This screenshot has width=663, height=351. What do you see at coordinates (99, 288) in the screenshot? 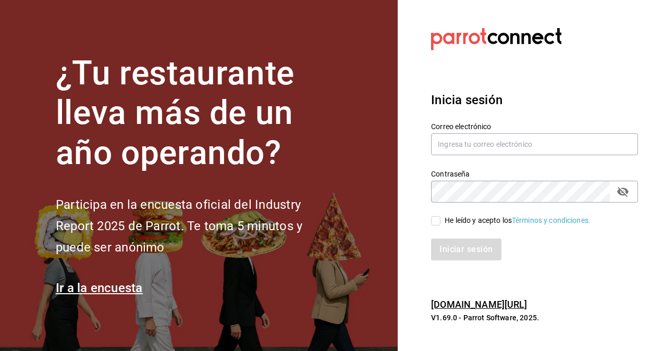
I see `a: Ir a la encuesta` at bounding box center [99, 288].